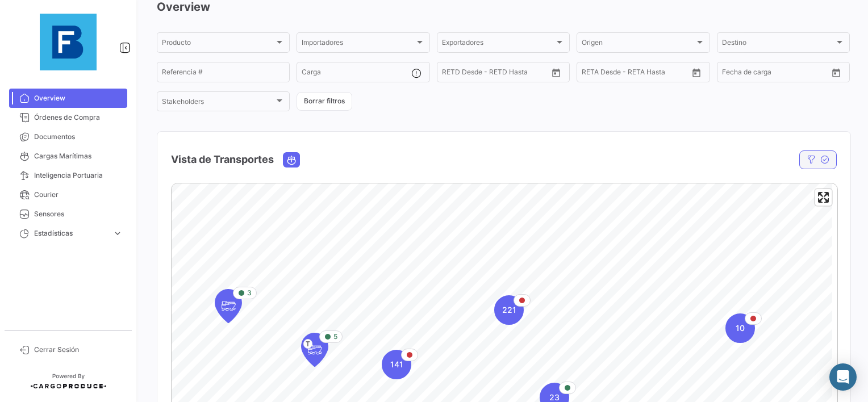  Describe the element at coordinates (308, 344) in the screenshot. I see `span: T` at that location.